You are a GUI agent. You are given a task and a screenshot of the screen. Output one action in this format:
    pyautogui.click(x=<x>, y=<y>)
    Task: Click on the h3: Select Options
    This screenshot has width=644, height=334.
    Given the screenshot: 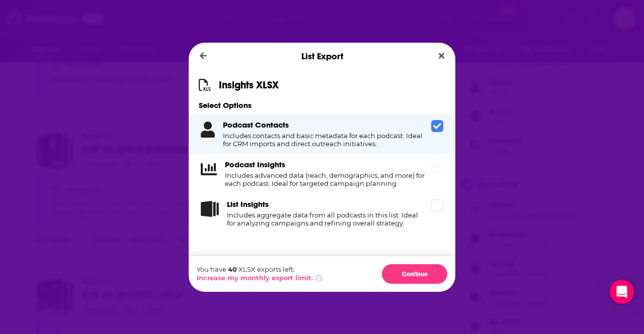 What is the action you would take?
    pyautogui.click(x=322, y=105)
    